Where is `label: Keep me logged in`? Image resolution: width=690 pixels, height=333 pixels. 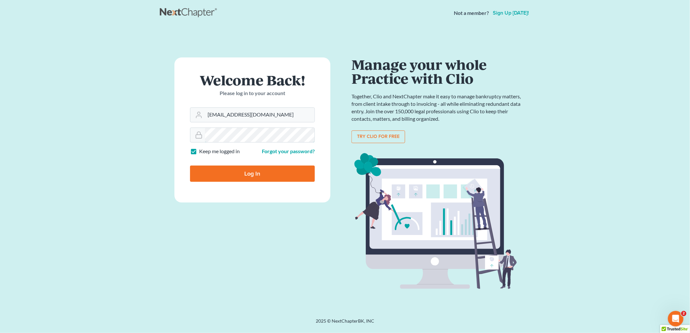 label: Keep me logged in is located at coordinates (219, 151).